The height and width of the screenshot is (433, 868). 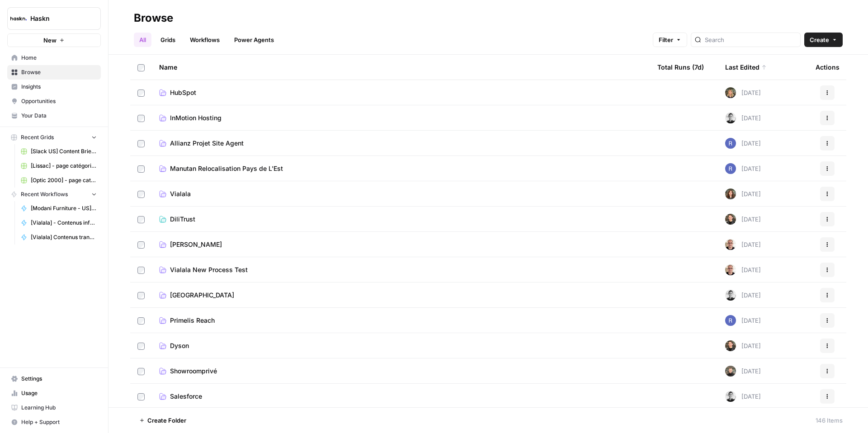 What do you see at coordinates (59, 422) in the screenshot?
I see `span: Help + Support` at bounding box center [59, 422].